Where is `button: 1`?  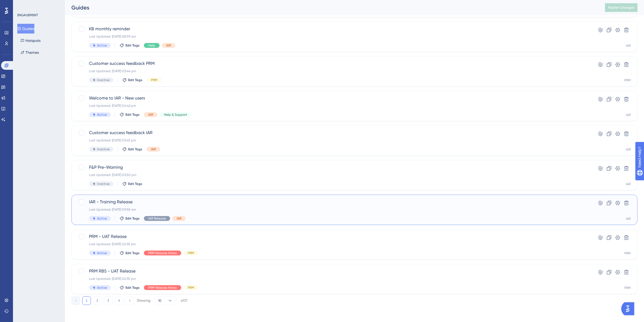
button: 1 is located at coordinates (87, 301).